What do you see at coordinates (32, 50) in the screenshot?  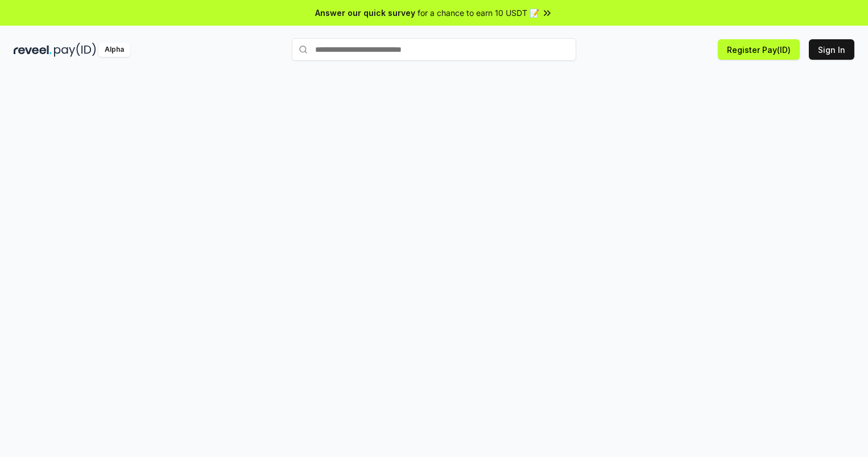 I see `img: reveel_dark` at bounding box center [32, 50].